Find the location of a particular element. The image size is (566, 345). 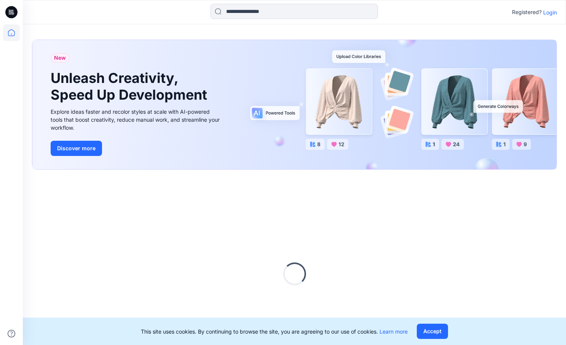

span: New is located at coordinates (60, 58).